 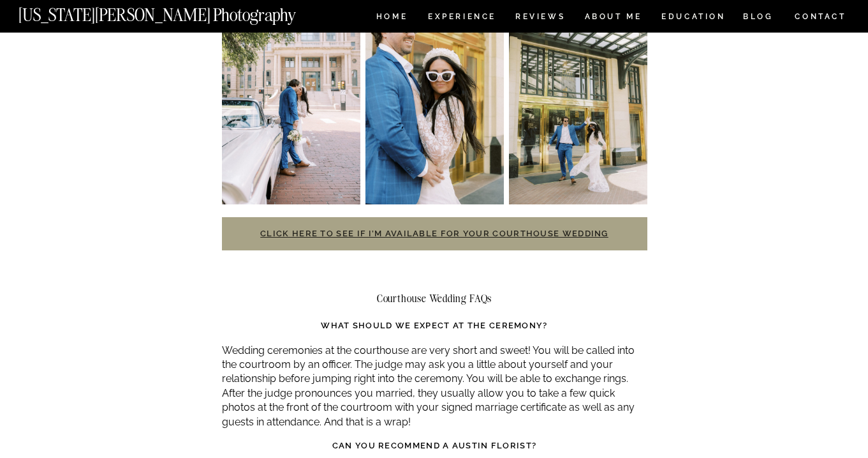 I want to click on nav: ABOUT ME, so click(x=613, y=18).